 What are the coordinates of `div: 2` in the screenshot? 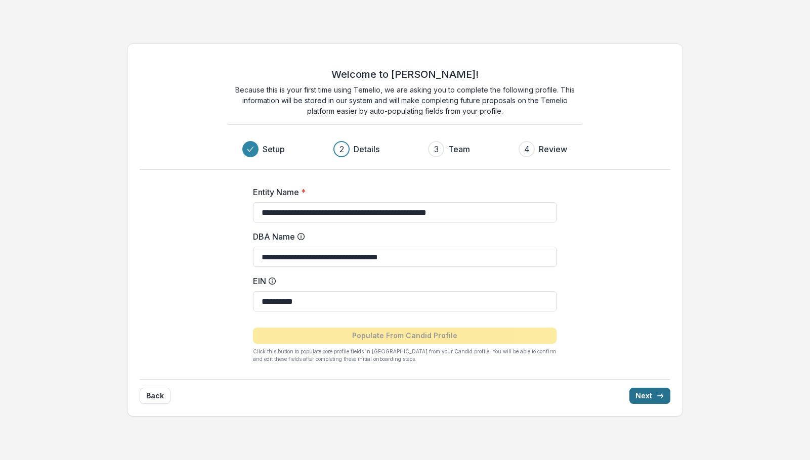 It's located at (341, 149).